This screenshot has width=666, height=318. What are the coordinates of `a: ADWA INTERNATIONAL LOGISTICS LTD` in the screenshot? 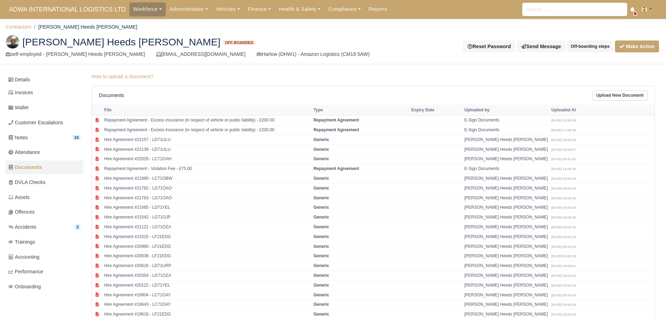 It's located at (67, 9).